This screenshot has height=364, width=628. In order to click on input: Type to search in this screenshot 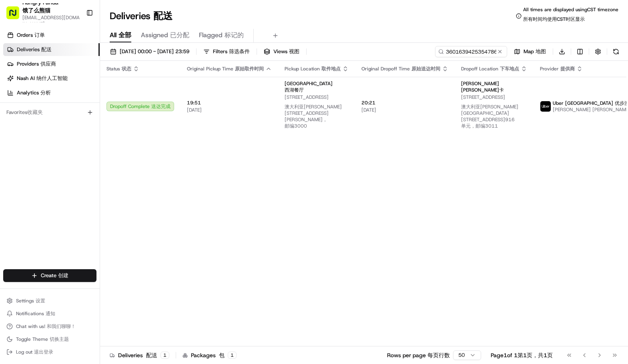, I will do `click(471, 51)`.